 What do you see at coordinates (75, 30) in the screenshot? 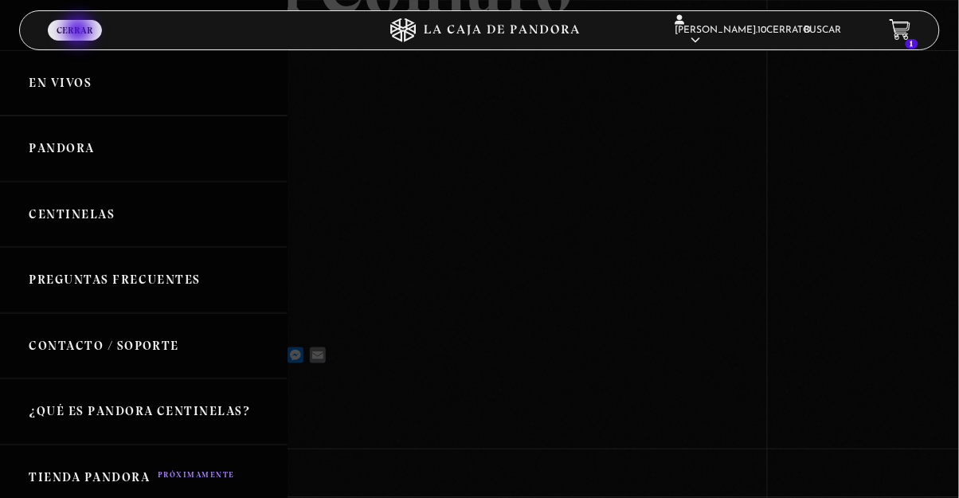
I see `span: Cerrar` at bounding box center [75, 30].